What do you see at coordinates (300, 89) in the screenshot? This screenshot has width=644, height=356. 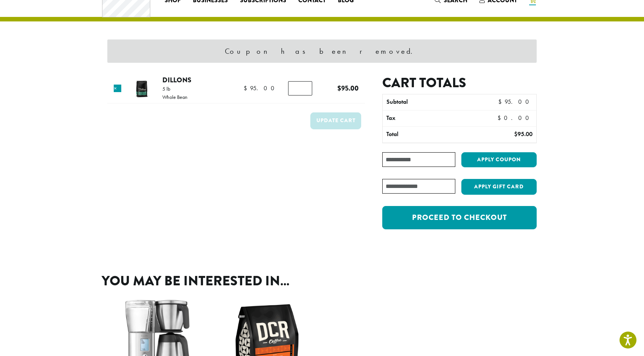 I see `input: Product quantity` at bounding box center [300, 89].